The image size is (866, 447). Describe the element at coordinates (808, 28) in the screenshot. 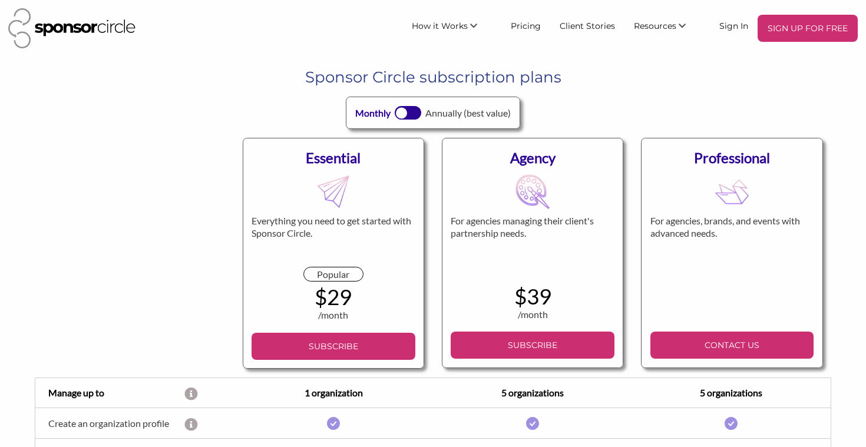

I see `p: SIGN UP FOR FREE` at that location.